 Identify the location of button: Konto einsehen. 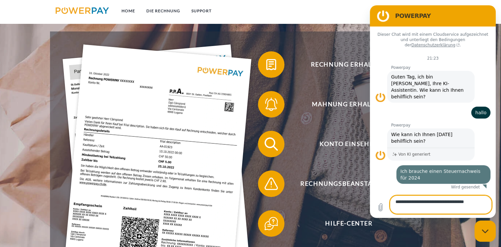
(344, 144).